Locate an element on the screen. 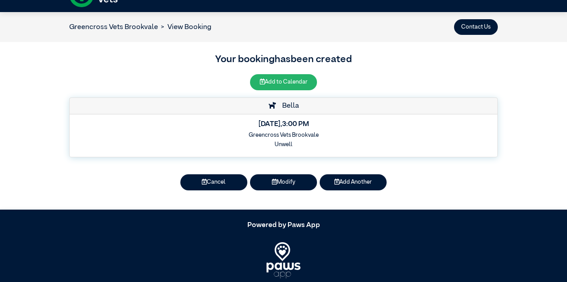 Image resolution: width=567 pixels, height=282 pixels. h6: Unwell is located at coordinates (283, 144).